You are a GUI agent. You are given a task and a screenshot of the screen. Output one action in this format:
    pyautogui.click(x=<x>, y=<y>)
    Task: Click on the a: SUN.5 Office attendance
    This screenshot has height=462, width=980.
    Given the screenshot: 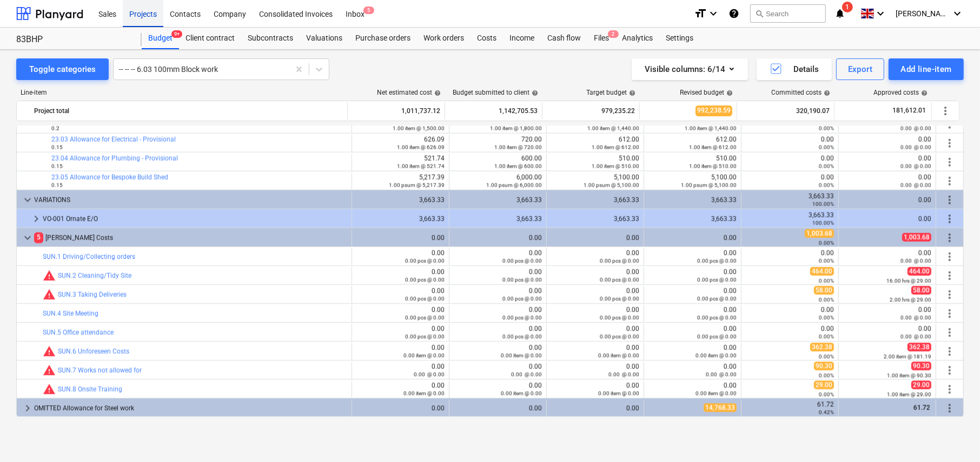 What is the action you would take?
    pyautogui.click(x=78, y=333)
    